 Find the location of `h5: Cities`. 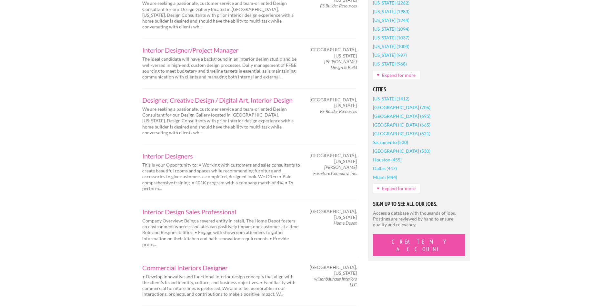

h5: Cities is located at coordinates (419, 89).